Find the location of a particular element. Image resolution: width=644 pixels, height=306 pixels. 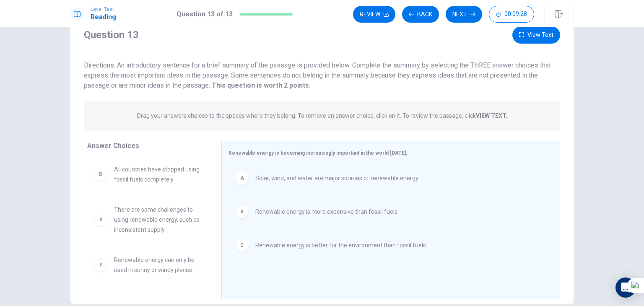

div: A is located at coordinates (242, 178).